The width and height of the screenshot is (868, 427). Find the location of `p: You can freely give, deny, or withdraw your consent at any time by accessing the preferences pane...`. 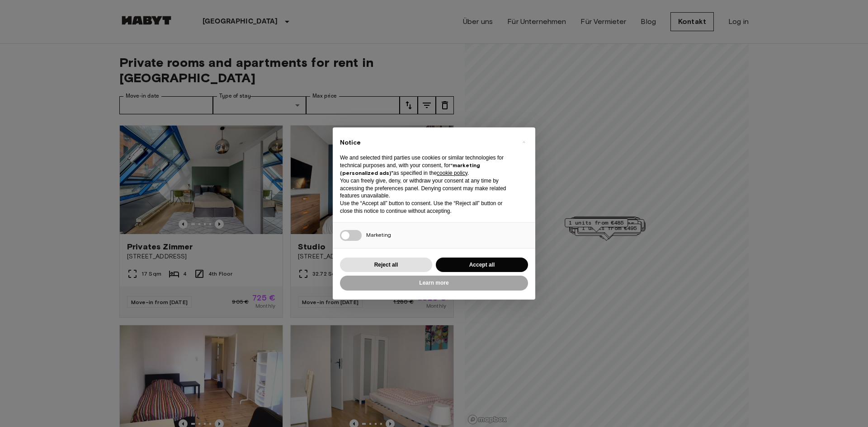

p: You can freely give, deny, or withdraw your consent at any time by accessing the preferences pane... is located at coordinates (427, 189).